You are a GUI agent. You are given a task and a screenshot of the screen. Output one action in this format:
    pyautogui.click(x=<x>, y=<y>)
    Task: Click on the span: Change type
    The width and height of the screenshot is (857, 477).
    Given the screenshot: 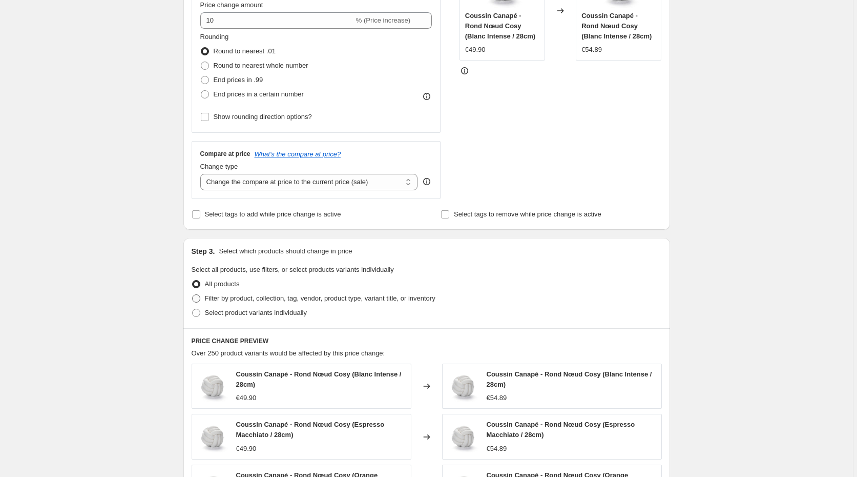 What is the action you would take?
    pyautogui.click(x=219, y=166)
    